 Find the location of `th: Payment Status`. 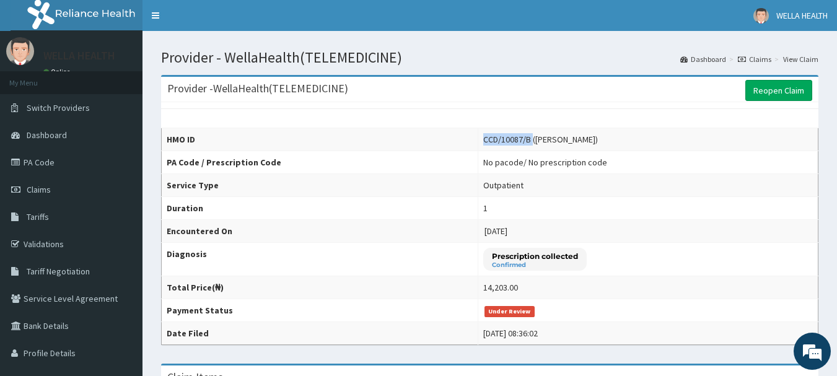

th: Payment Status is located at coordinates (320, 310).